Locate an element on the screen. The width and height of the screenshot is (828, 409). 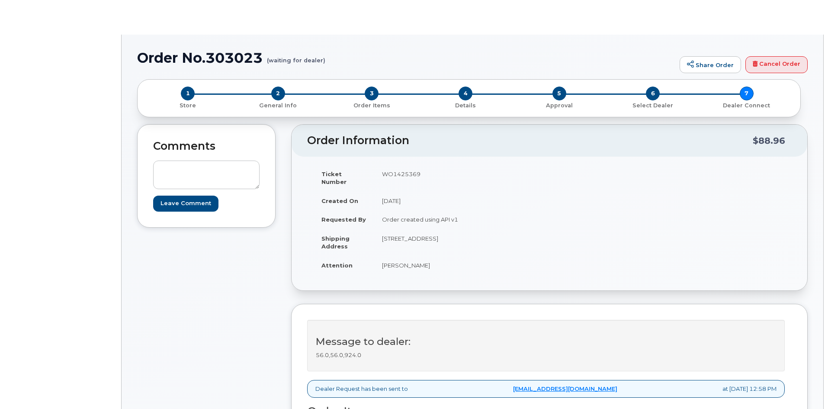
a: 6 Select Dealer is located at coordinates (653, 105).